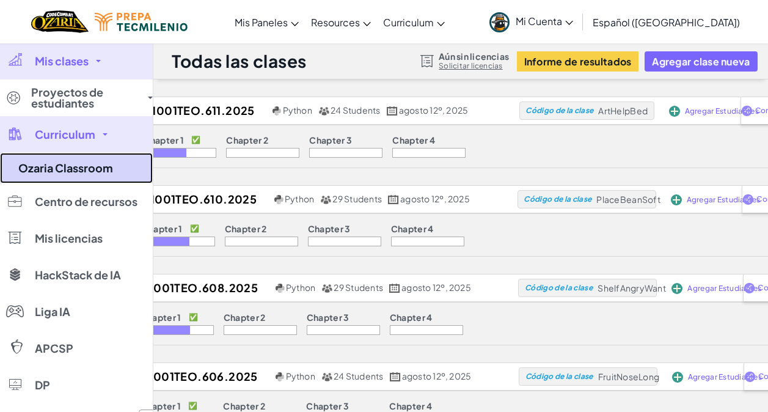 The image size is (768, 412). What do you see at coordinates (623, 111) in the screenshot?
I see `span: ArtHelpBed` at bounding box center [623, 111].